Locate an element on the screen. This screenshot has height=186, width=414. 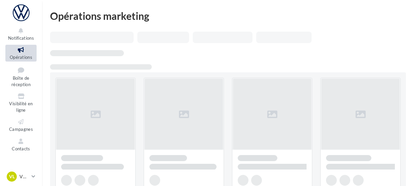
a: Contacts is located at coordinates (21, 144).